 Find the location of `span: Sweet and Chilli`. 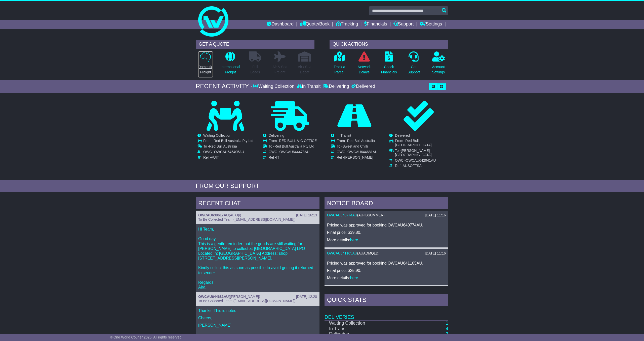

span: Sweet and Chilli is located at coordinates (355, 146).